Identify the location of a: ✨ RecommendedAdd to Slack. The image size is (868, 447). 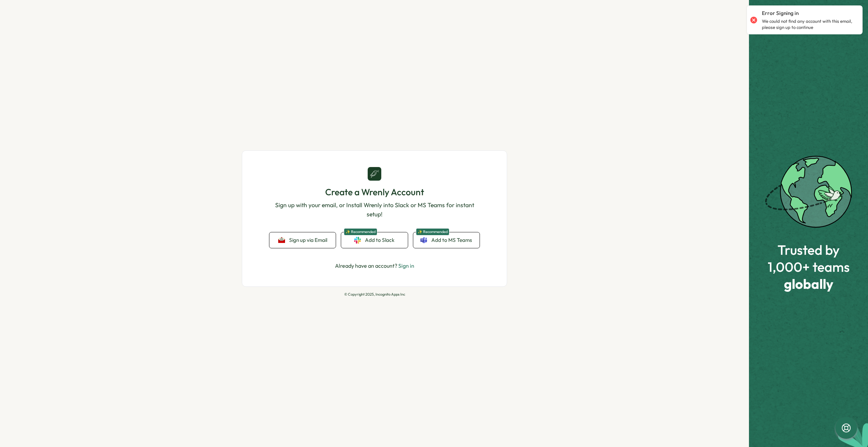
(374, 241).